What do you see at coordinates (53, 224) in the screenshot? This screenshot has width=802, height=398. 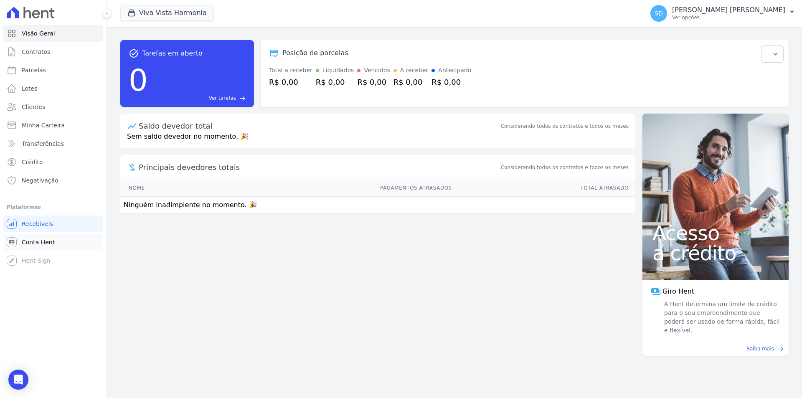 I see `a: Recebíveis` at bounding box center [53, 224].